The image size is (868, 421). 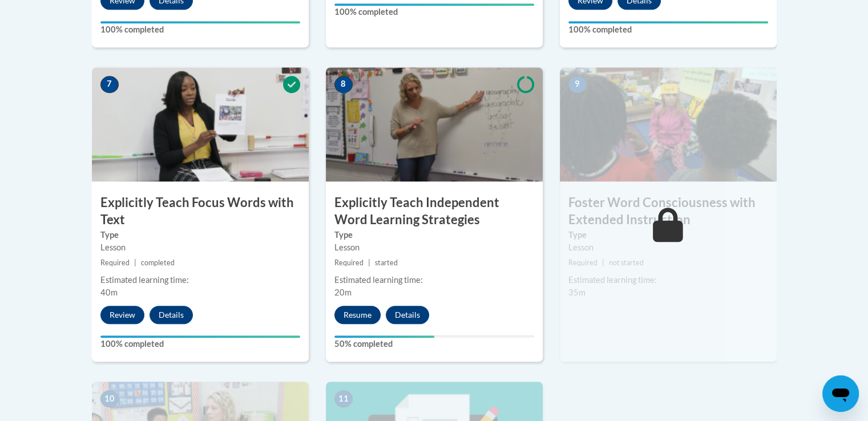 I want to click on h3: Explicitly Teach Focus Words with Text, so click(x=200, y=212).